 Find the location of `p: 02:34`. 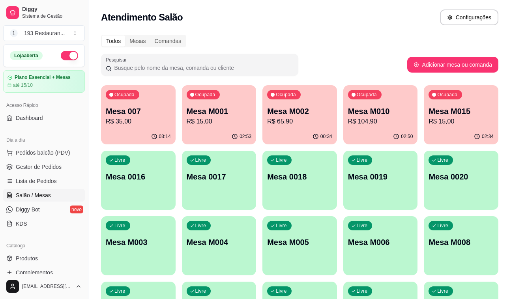

p: 02:34 is located at coordinates (488, 137).